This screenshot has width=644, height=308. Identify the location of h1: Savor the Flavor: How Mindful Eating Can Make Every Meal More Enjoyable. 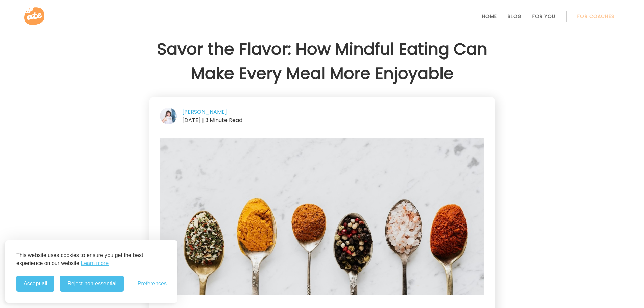
(322, 62).